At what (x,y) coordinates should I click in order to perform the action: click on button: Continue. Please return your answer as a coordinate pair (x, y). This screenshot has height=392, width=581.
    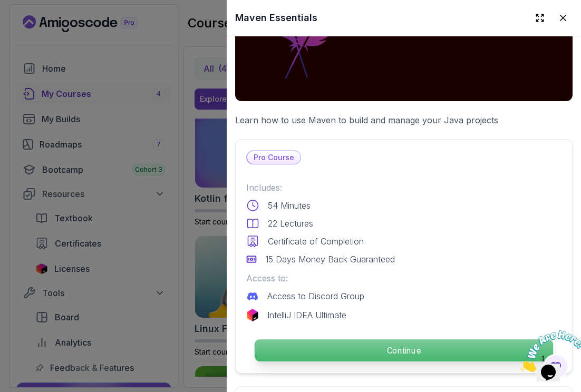
    Looking at the image, I should click on (404, 350).